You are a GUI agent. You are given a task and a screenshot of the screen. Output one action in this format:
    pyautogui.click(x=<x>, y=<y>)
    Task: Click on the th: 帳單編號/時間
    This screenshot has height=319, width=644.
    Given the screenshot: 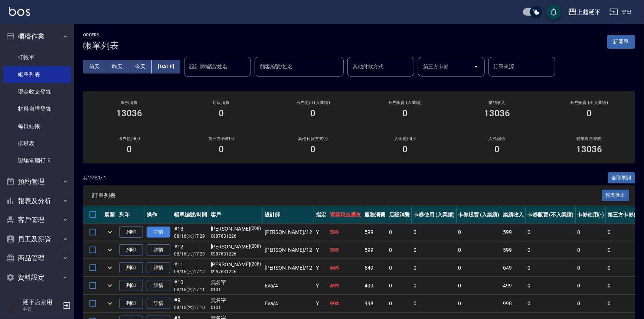 What is the action you would take?
    pyautogui.click(x=190, y=214)
    